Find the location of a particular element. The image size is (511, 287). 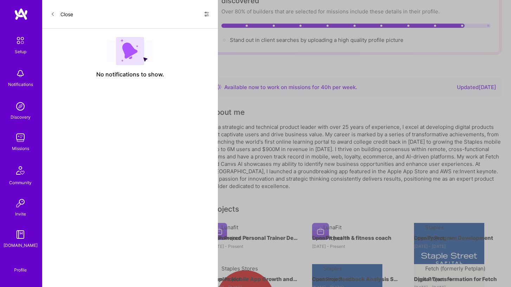

div: Profile is located at coordinates (20, 269).